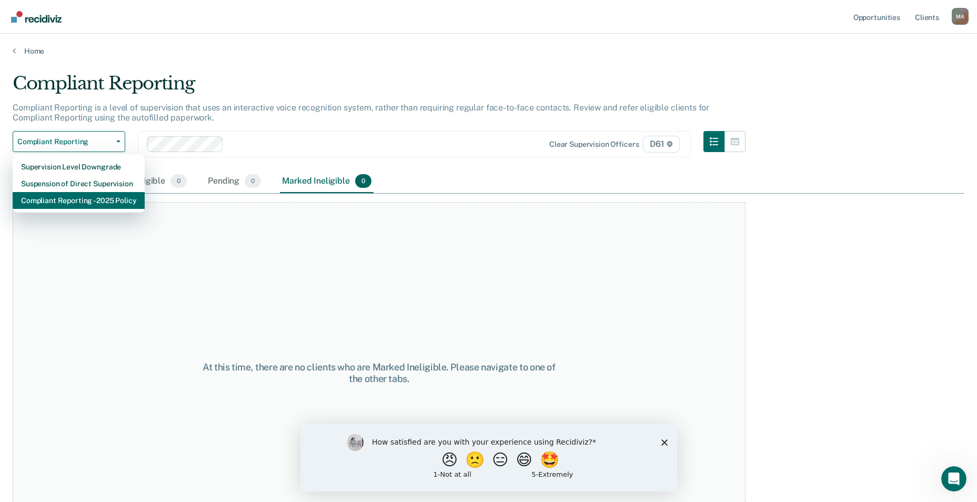  What do you see at coordinates (200, 36) in the screenshot?
I see `button: 3` at bounding box center [200, 36].